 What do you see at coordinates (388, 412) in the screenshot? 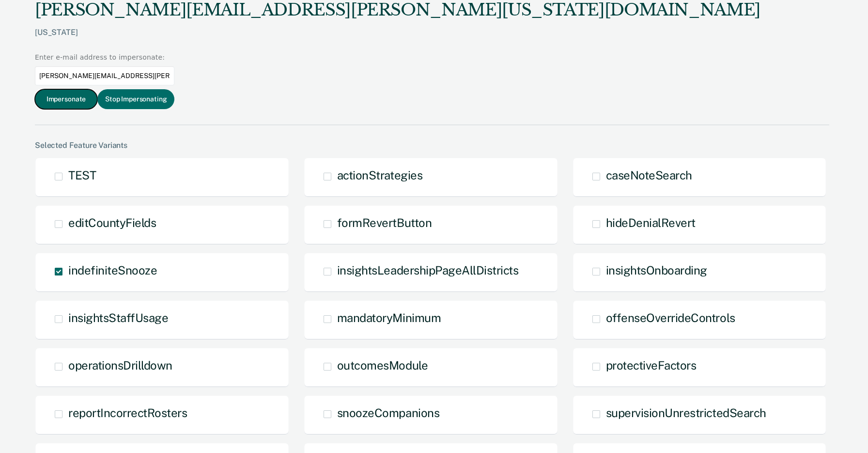
I see `span: snoozeCompanions` at bounding box center [388, 412].